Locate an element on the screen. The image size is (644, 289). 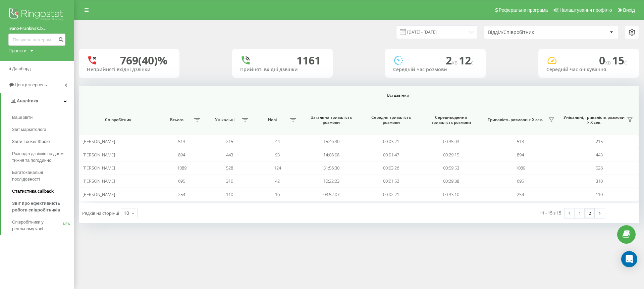
a: Співробітники у реальному часіNEW is located at coordinates (43, 226).